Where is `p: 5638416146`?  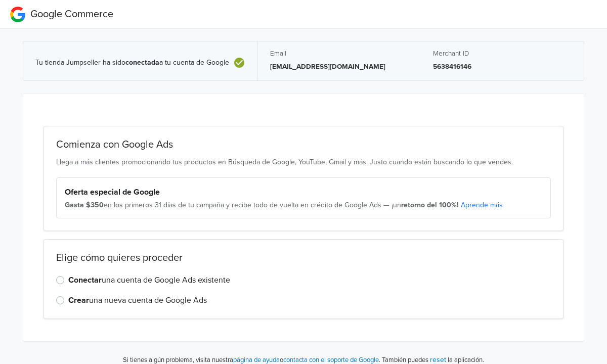 p: 5638416146 is located at coordinates (502, 67).